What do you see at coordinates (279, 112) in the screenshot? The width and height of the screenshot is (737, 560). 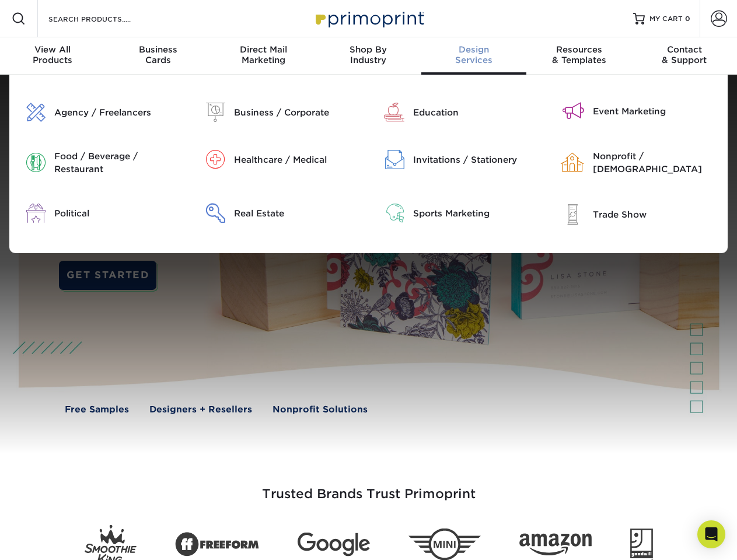 I see `a: Business / Corporate` at bounding box center [279, 112].